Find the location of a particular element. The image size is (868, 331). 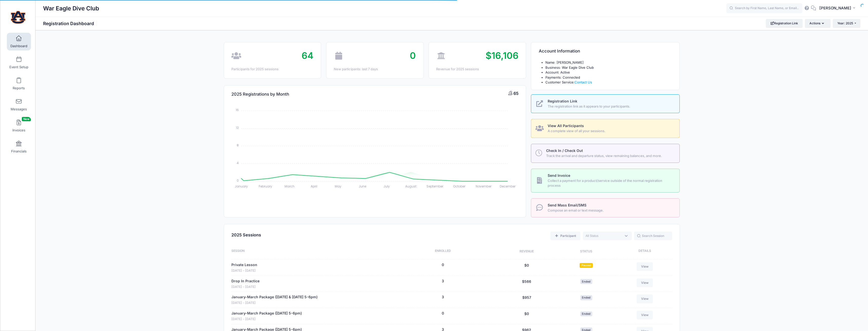

tspan: 16 is located at coordinates (237, 110).